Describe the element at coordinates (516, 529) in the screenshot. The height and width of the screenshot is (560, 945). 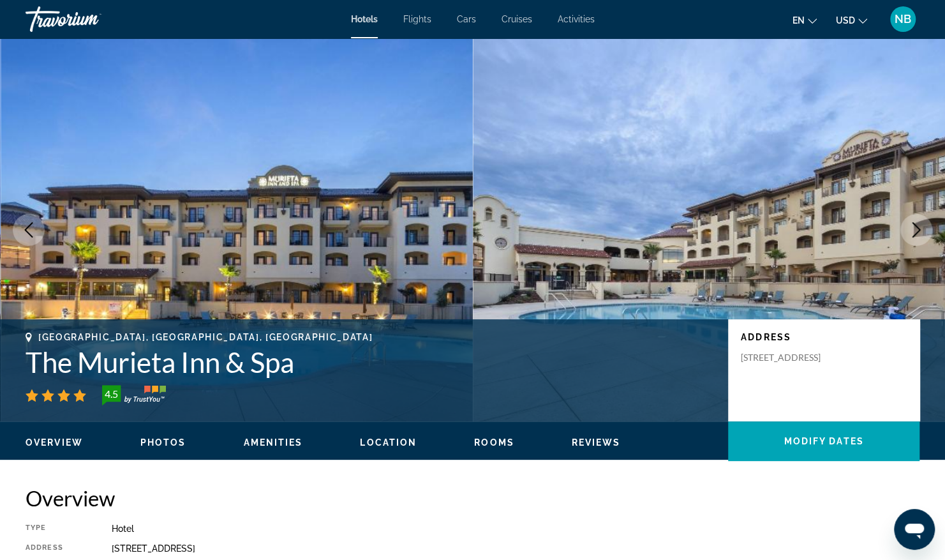
I see `div: Hotel` at that location.